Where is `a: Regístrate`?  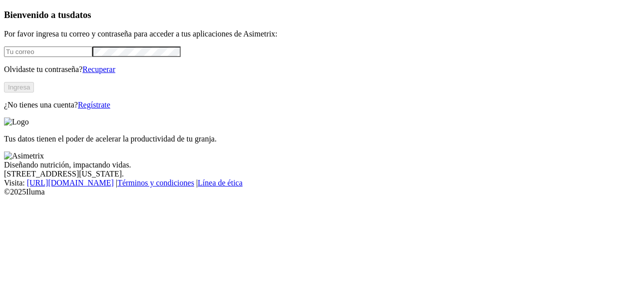 a: Regístrate is located at coordinates (94, 104).